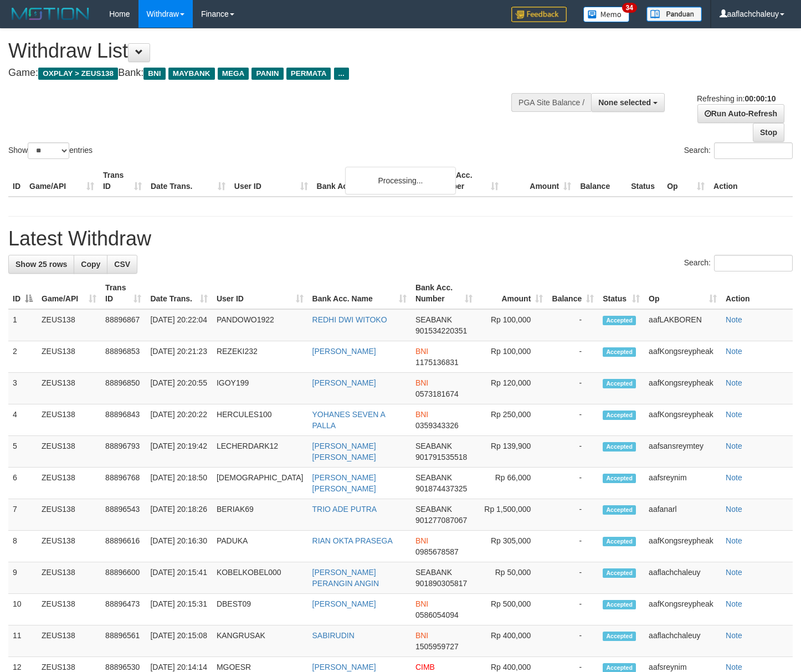 Image resolution: width=801 pixels, height=672 pixels. Describe the element at coordinates (401, 181) in the screenshot. I see `div: Processing...` at that location.